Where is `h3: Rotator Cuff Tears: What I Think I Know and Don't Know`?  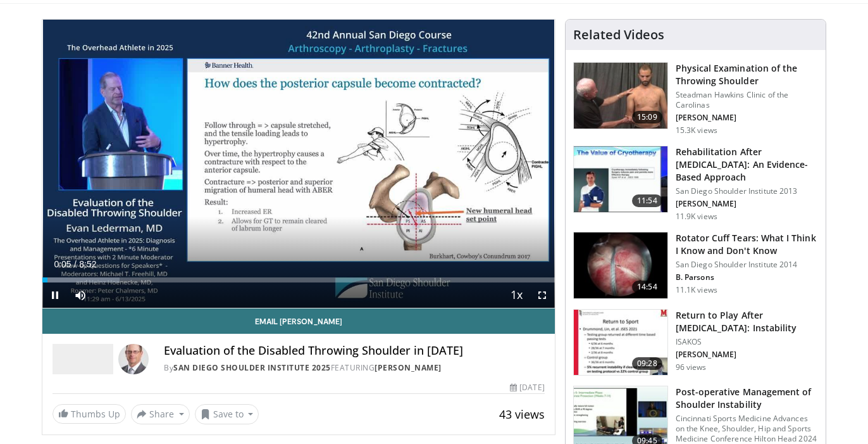
h3: Rotator Cuff Tears: What I Think I Know and Don't Know is located at coordinates (747, 244).